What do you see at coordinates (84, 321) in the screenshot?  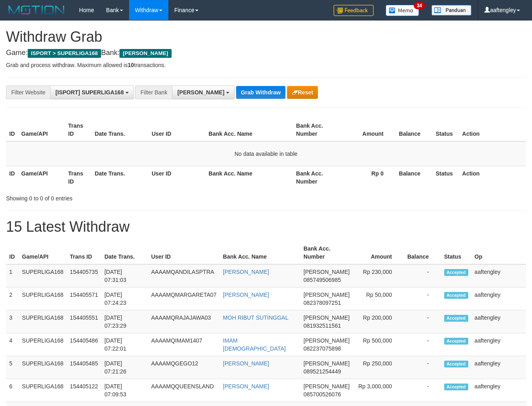 I see `td: 154405551` at bounding box center [84, 321].